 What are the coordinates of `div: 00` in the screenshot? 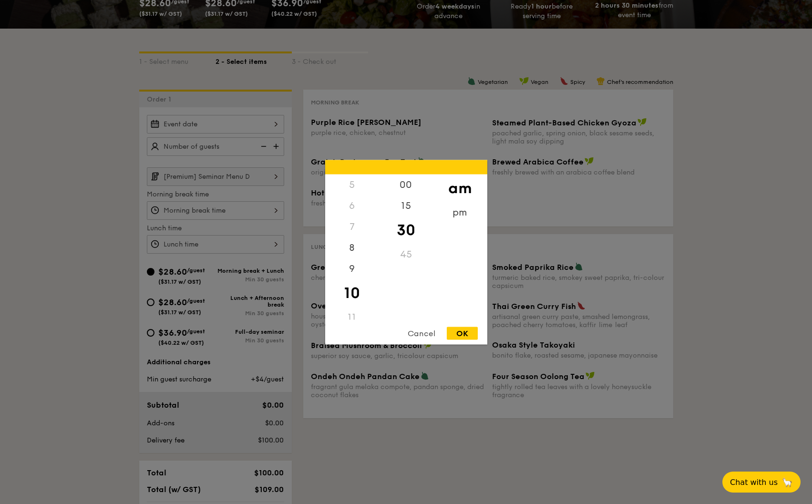 It's located at (405, 184).